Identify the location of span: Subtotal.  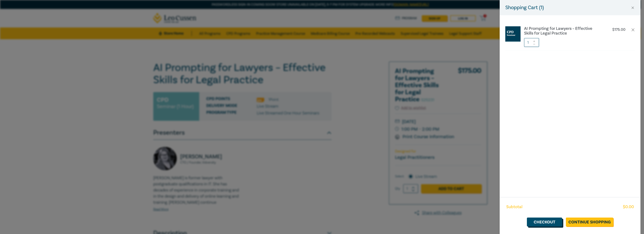
(514, 207).